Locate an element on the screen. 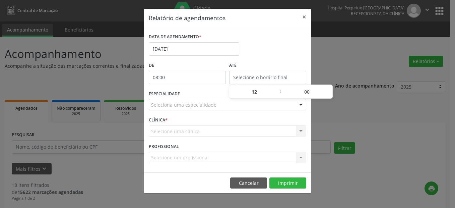  label: CLÍNICA is located at coordinates (158, 120).